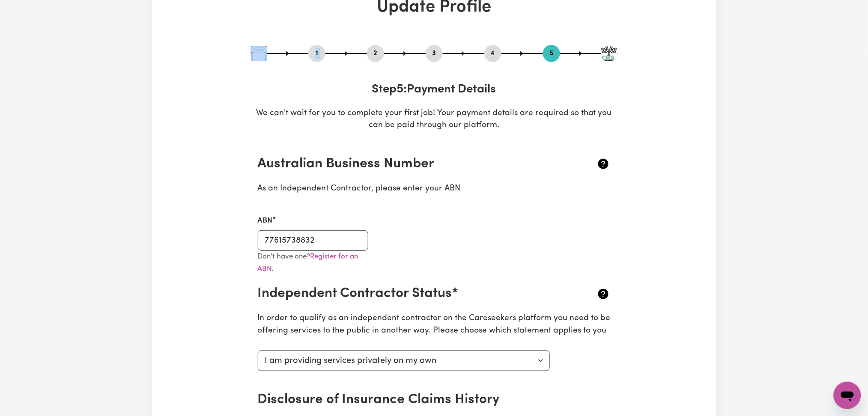 The width and height of the screenshot is (868, 416). What do you see at coordinates (493, 53) in the screenshot?
I see `button: Go to step 4` at bounding box center [493, 53].